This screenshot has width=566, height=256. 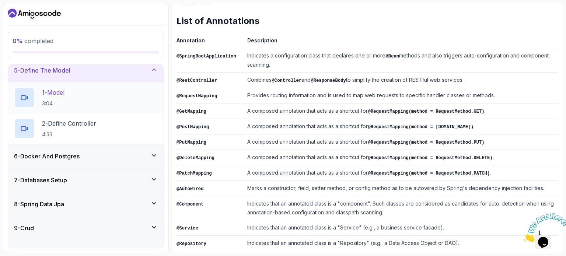 I want to click on h3: 7 - Databases Setup, so click(x=41, y=180).